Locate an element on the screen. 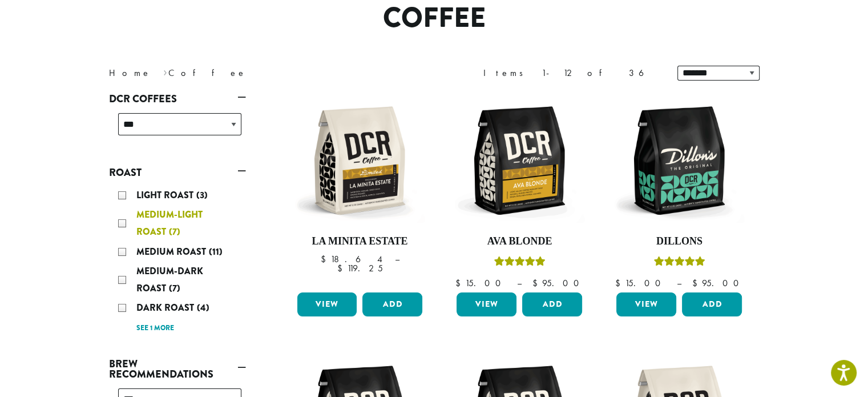  span: (4) is located at coordinates (203, 307).